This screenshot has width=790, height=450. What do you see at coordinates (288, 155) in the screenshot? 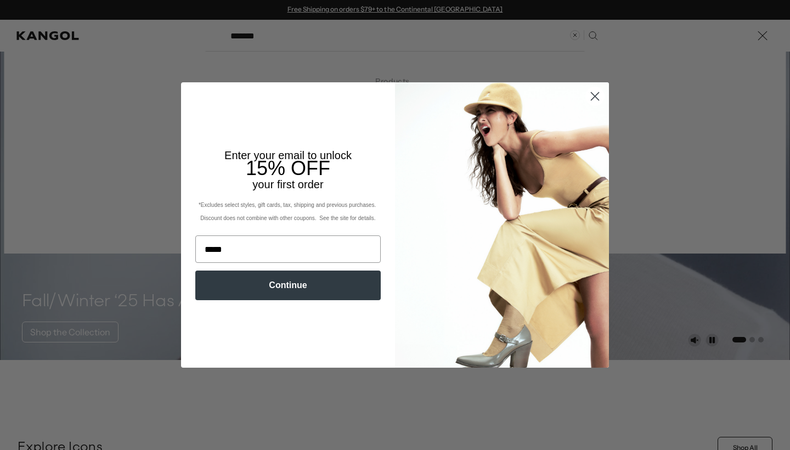
I see `span: Enter your email to unlock` at bounding box center [288, 155].